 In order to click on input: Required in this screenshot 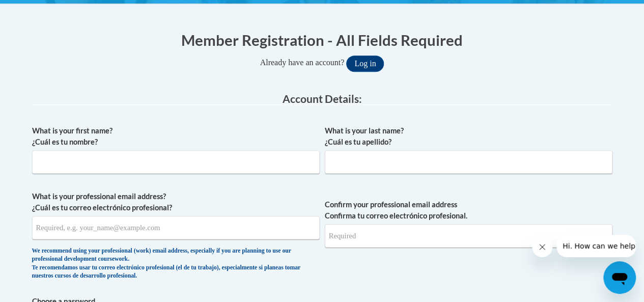, I will do `click(468, 236)`.